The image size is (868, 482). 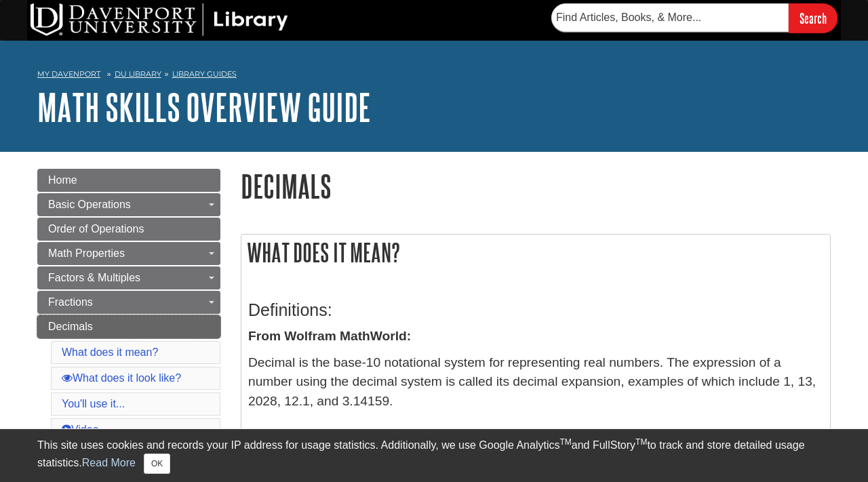 I want to click on button: Close, so click(x=157, y=464).